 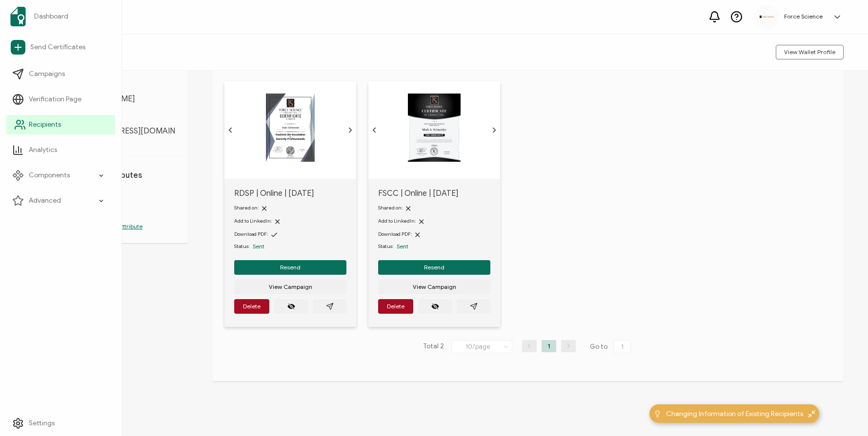 I want to click on h1: Custom Attributes, so click(x=125, y=176).